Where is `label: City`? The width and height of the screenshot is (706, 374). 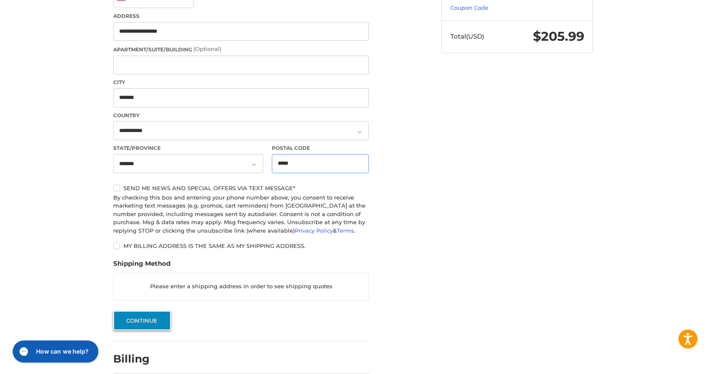 label: City is located at coordinates (241, 82).